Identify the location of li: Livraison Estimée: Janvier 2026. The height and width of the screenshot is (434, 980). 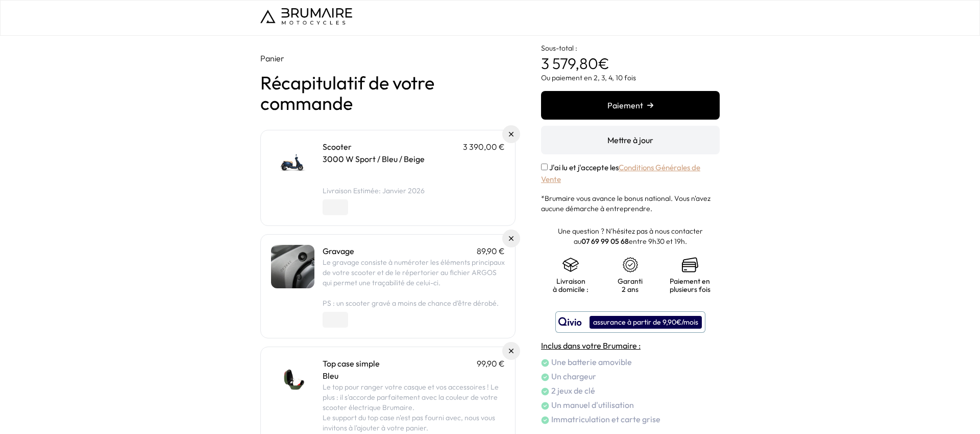
(414, 190).